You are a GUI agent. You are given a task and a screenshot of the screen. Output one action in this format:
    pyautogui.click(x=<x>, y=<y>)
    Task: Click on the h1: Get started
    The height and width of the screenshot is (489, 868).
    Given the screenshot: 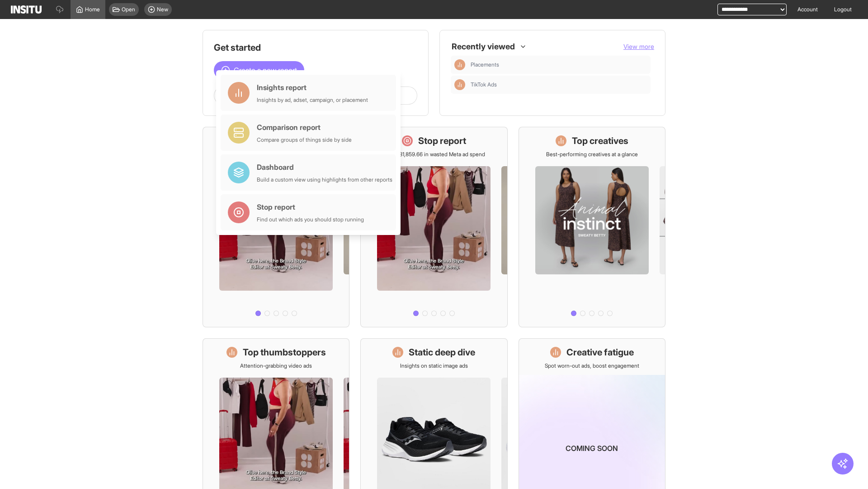 What is the action you would take?
    pyautogui.click(x=315, y=48)
    